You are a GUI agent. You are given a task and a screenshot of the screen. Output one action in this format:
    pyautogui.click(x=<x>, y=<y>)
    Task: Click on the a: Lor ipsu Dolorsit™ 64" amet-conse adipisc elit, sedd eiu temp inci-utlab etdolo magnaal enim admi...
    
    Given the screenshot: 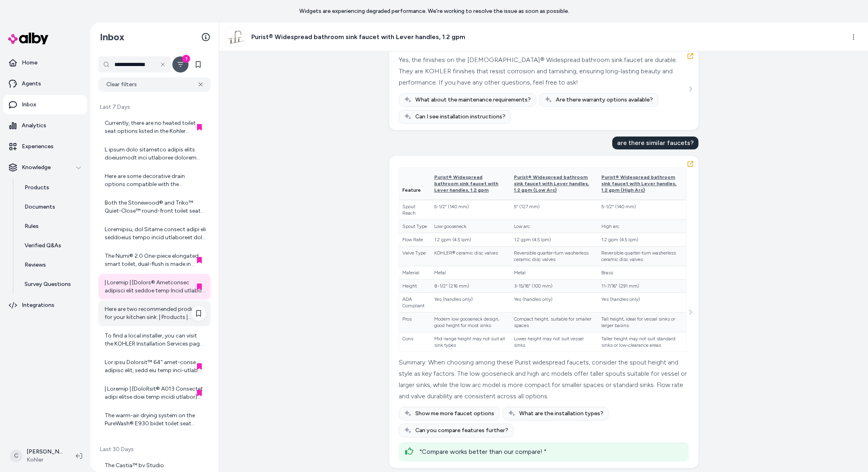 What is the action you would take?
    pyautogui.click(x=154, y=366)
    